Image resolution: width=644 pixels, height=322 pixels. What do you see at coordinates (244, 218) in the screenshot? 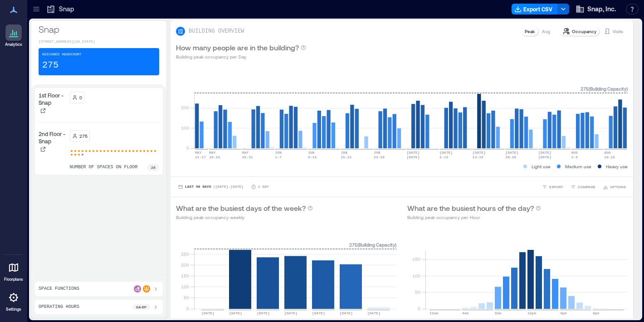
I see `p: Building peak occupancy weekly` at bounding box center [244, 218].